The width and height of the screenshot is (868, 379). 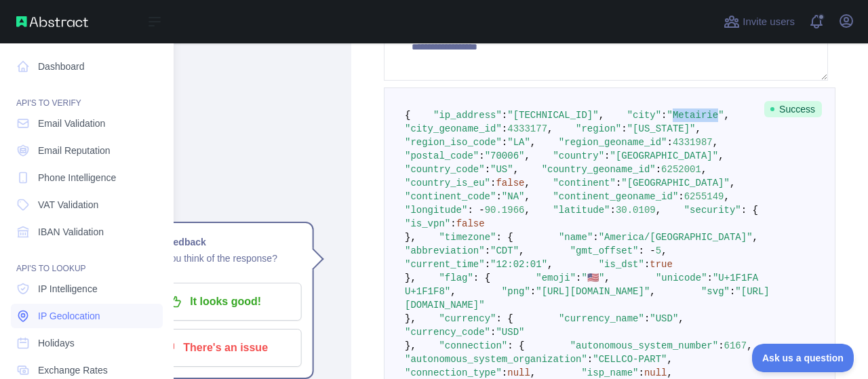 What do you see at coordinates (527, 129) in the screenshot?
I see `span: 4333177` at bounding box center [527, 129].